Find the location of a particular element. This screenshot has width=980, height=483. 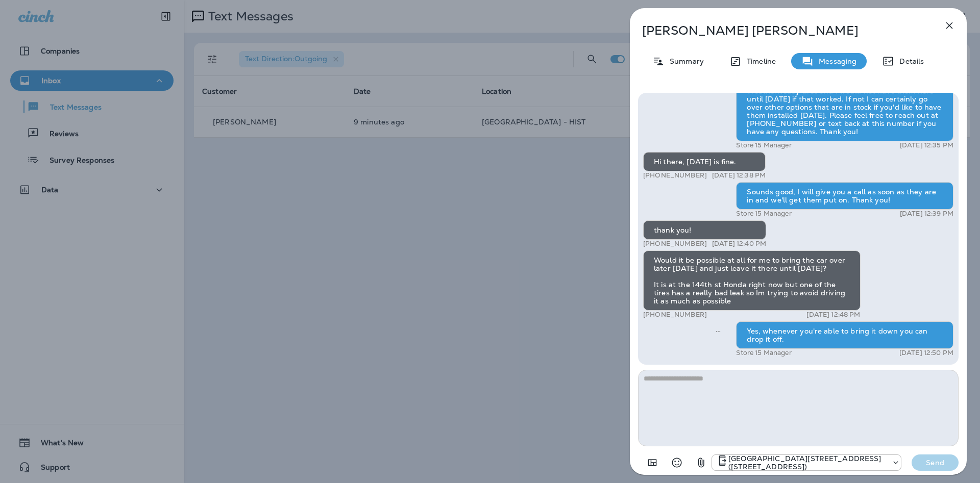

p: Timeline is located at coordinates (759, 61).